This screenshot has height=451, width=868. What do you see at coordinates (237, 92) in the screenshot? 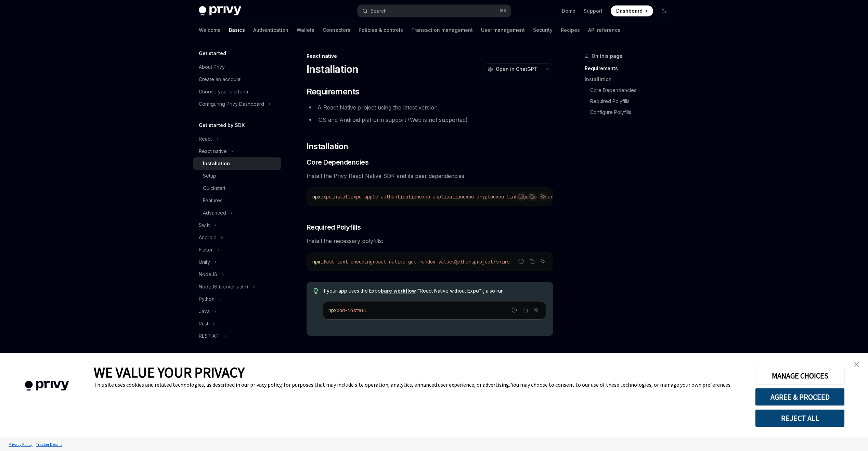
I see `a: Choose your platform` at bounding box center [237, 92].